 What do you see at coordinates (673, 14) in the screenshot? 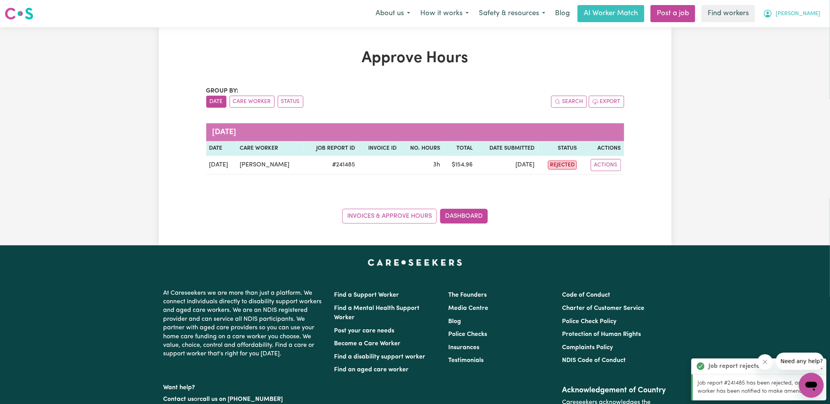
I see `a: Post a job` at bounding box center [673, 14].